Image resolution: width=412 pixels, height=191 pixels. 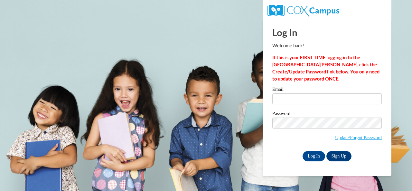 I want to click on p: Welcome back!, so click(x=327, y=46).